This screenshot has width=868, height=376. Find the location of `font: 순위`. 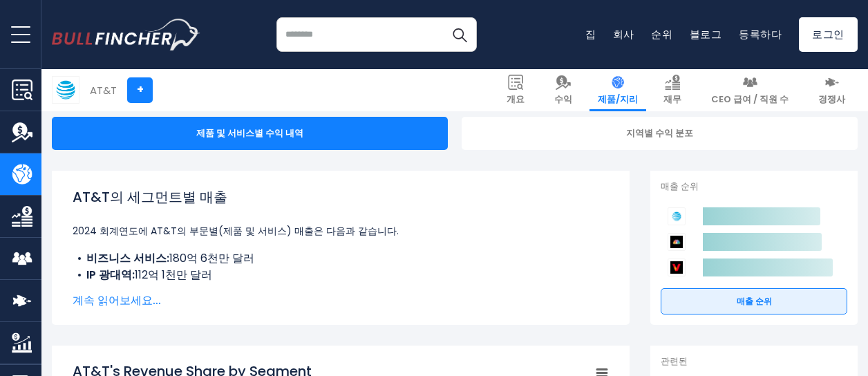

font: 순위 is located at coordinates (662, 34).